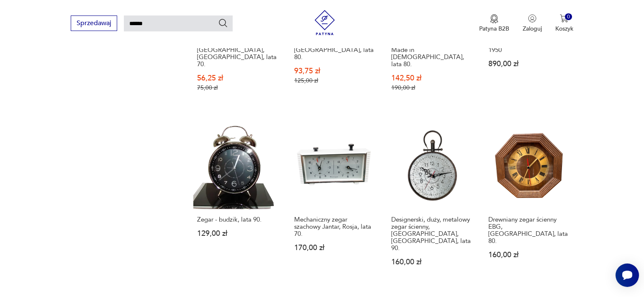 The image size is (644, 297). What do you see at coordinates (564, 18) in the screenshot?
I see `img: Ikona koszyka` at bounding box center [564, 18].